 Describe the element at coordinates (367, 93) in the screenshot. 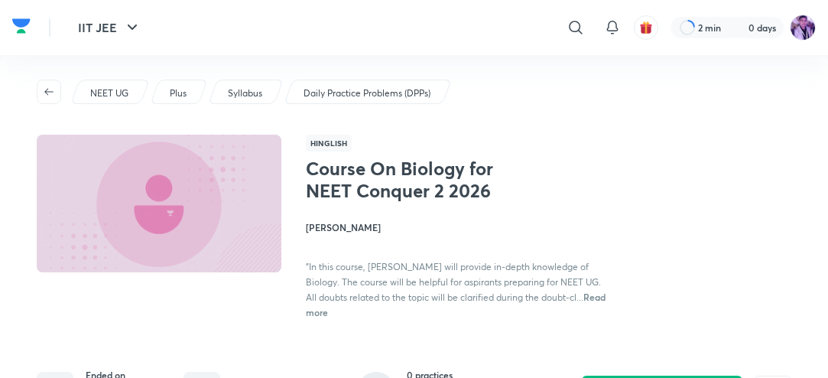

I see `p: Daily Practice Problems (DPPs)` at that location.